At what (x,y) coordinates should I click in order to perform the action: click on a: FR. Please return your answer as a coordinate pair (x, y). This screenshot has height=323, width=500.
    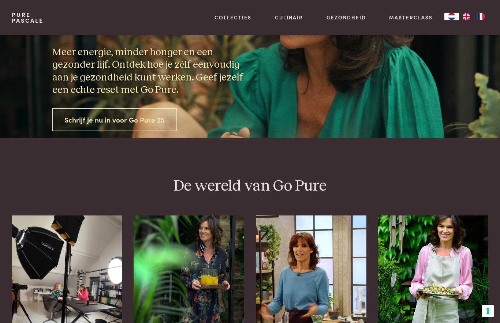
    Looking at the image, I should click on (481, 16).